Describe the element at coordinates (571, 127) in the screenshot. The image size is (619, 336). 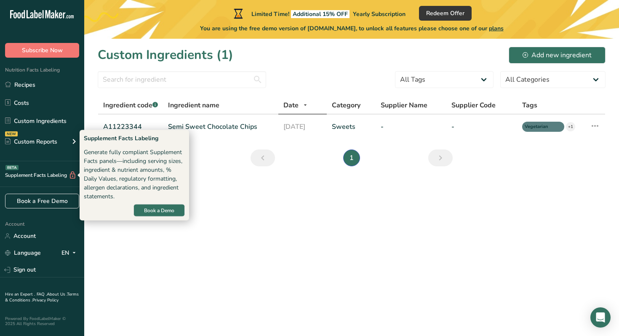
I see `div: +1` at that location.